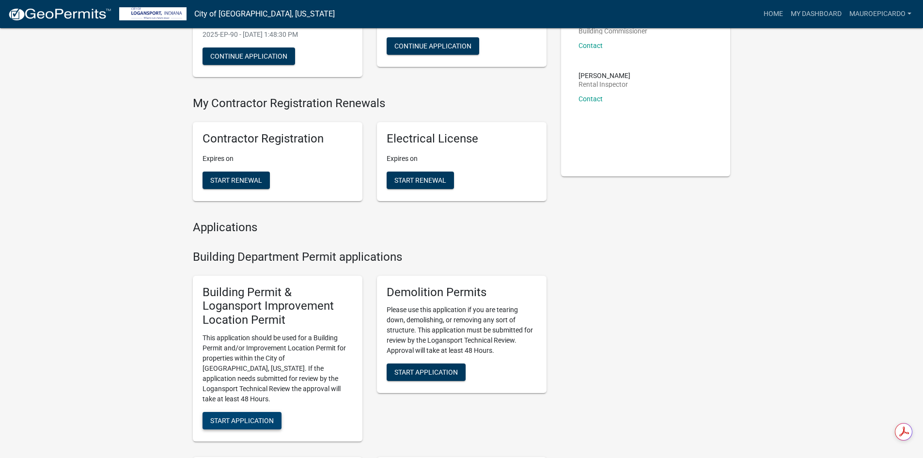 The image size is (923, 458). I want to click on wm-registration-list-section: My Contractor Registration Renewals, so click(370, 153).